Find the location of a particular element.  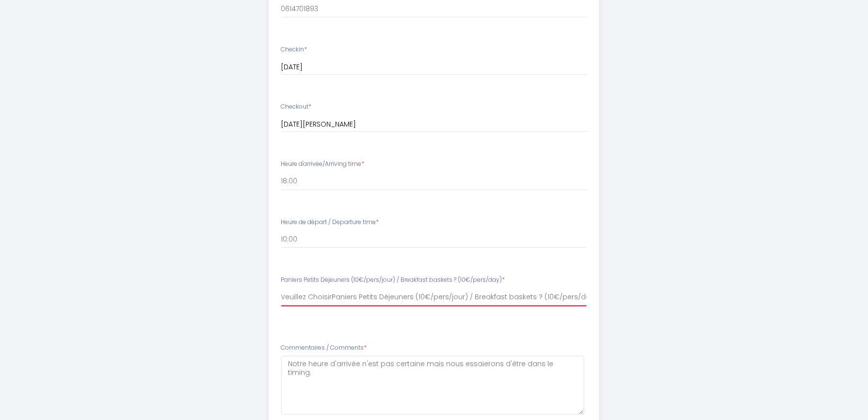

label: Paniers Petits Déjeuners (10€/pers/jour) / Breakfast baskets ? (10€/pers/day) is located at coordinates (393, 280).